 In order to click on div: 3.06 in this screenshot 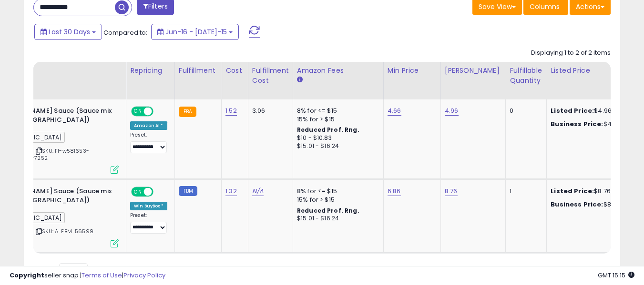, I will do `click(269, 111)`.